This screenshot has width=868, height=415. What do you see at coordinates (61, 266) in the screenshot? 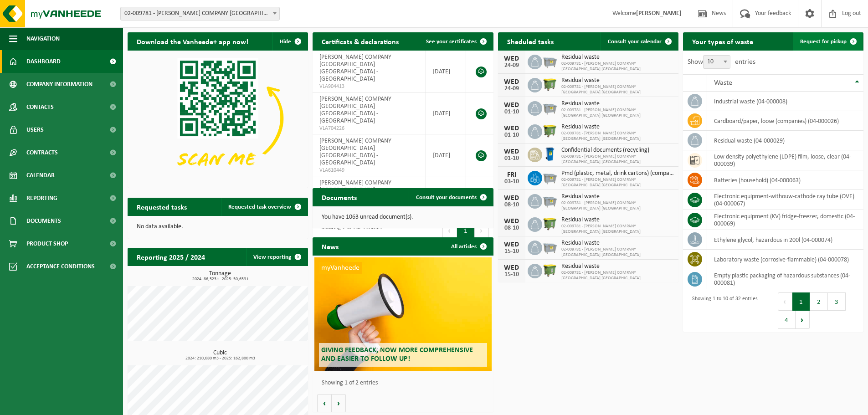
I see `span: Acceptance conditions` at bounding box center [61, 266].